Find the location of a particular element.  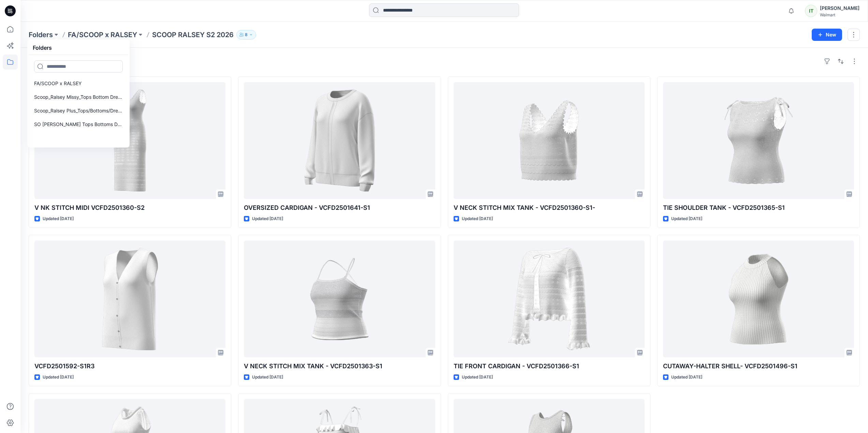

p: CUTAWAY-HALTER SHELL- VCFD2501496-S1 is located at coordinates (758, 367).